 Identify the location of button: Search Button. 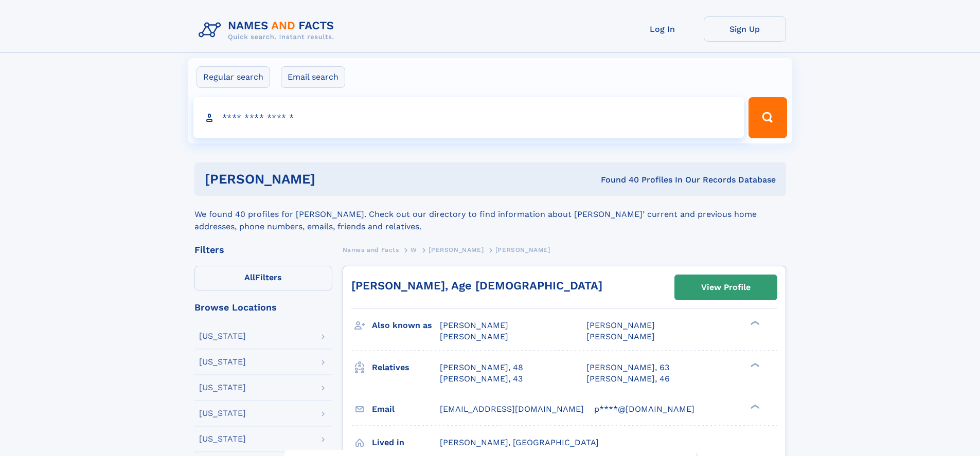
(768, 118).